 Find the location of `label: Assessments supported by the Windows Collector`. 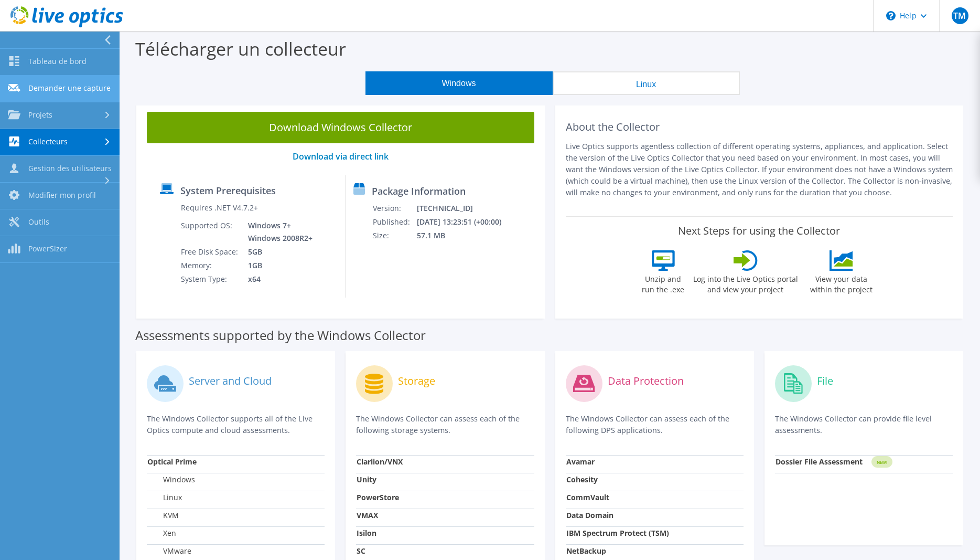

label: Assessments supported by the Windows Collector is located at coordinates (280, 336).